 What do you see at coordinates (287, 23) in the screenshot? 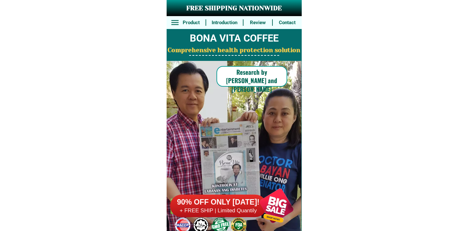
I see `h6: Contact` at bounding box center [287, 23].